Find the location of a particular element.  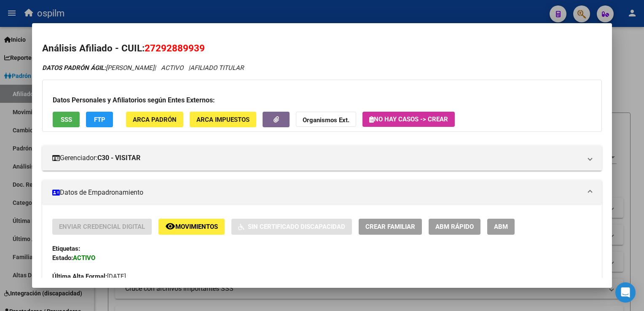

mat-icon: remove_red_eye is located at coordinates (170, 227).